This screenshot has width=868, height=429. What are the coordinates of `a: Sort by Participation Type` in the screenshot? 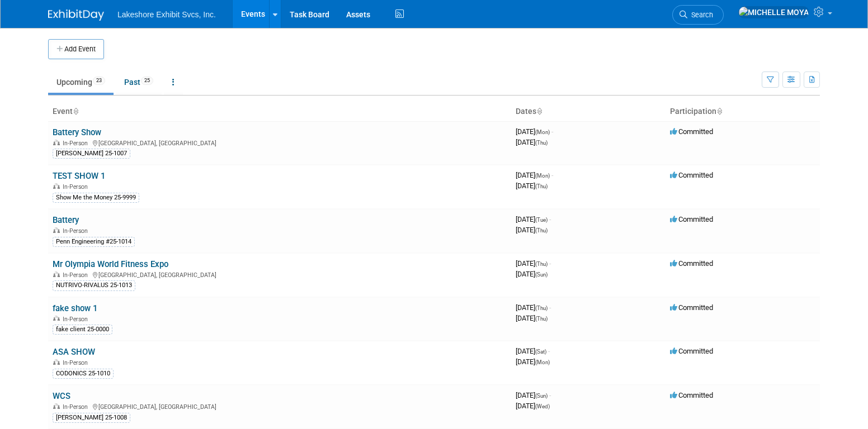 It's located at (719, 111).